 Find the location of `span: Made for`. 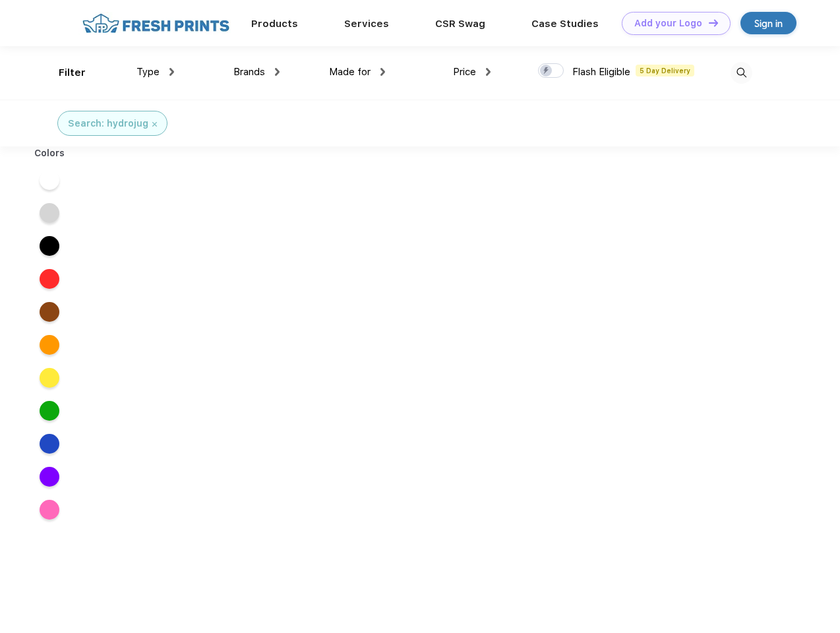

span: Made for is located at coordinates (349, 72).